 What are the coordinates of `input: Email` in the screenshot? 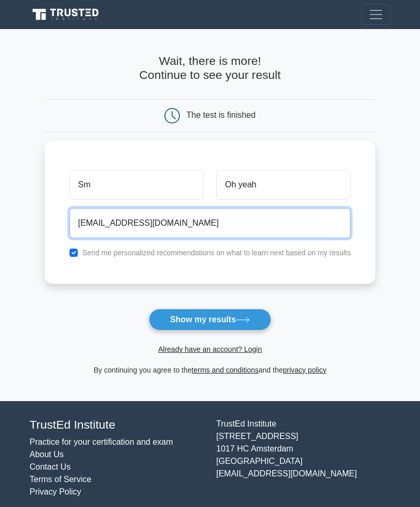 It's located at (210, 223).